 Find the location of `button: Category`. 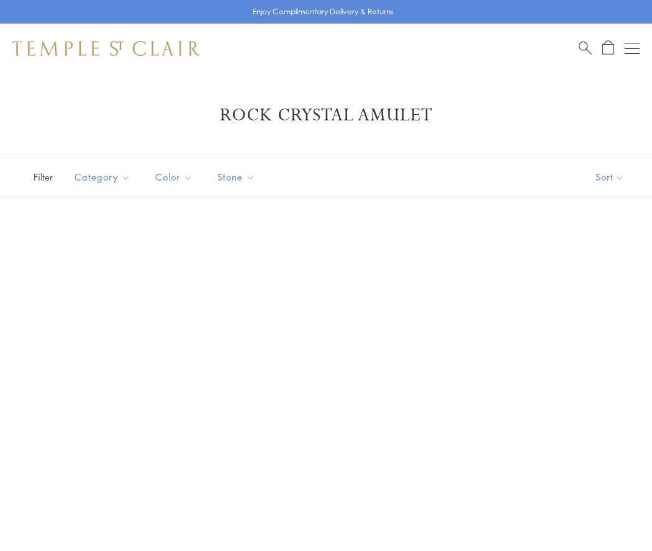

button: Category is located at coordinates (102, 177).